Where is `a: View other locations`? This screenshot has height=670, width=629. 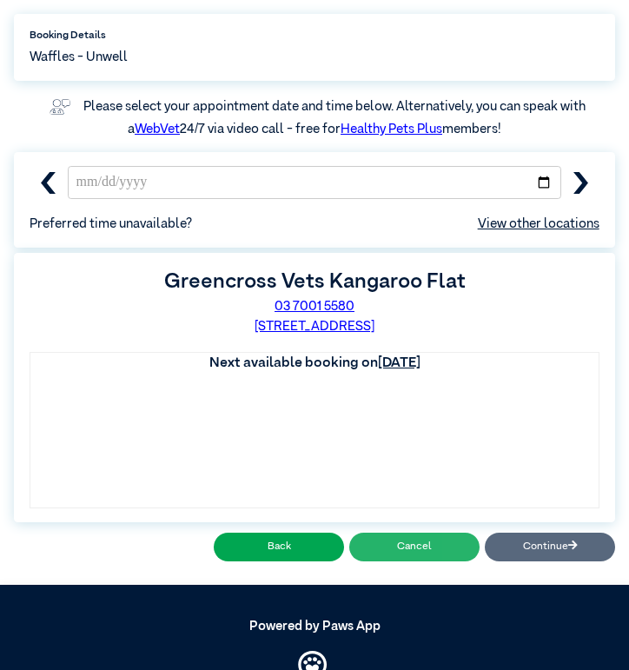 a: View other locations is located at coordinates (538, 224).